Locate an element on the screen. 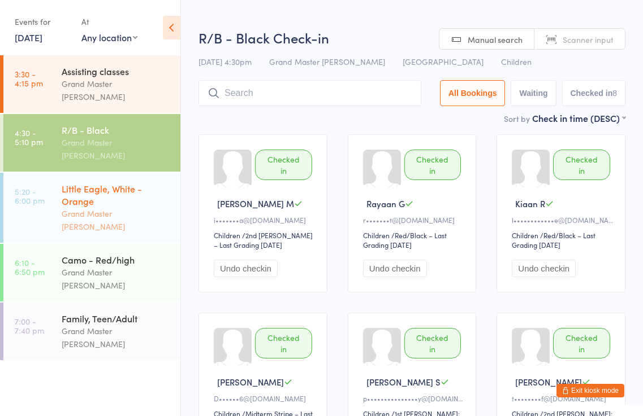 The height and width of the screenshot is (416, 643). time: 7:00 - 7:40 pm is located at coordinates (29, 326).